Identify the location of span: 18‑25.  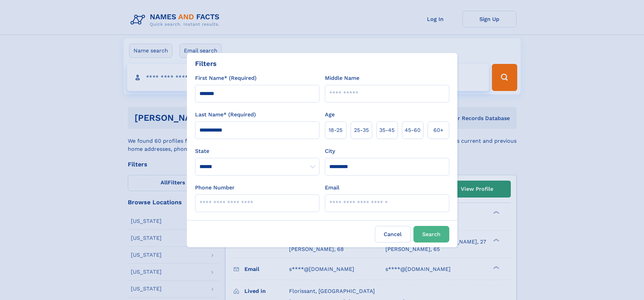
(336, 130).